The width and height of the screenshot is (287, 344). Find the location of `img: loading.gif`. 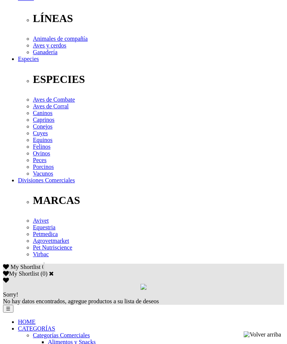

img: loading.gif is located at coordinates (144, 287).